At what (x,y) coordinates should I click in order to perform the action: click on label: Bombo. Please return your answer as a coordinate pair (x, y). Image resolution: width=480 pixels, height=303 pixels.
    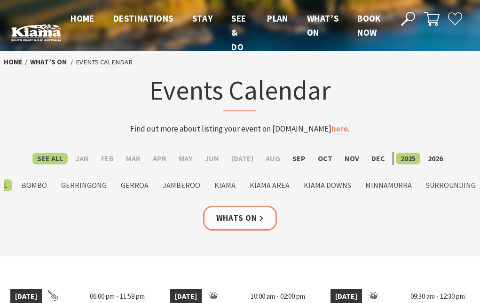
    Looking at the image, I should click on (34, 185).